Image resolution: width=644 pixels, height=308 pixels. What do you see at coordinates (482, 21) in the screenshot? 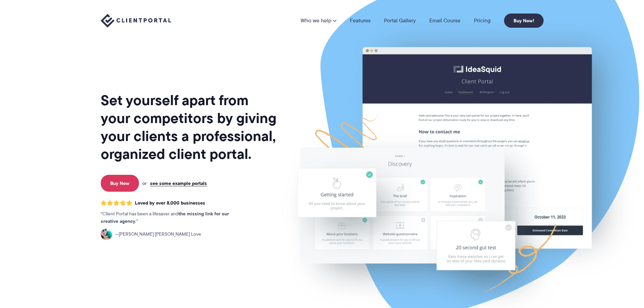
I see `a: Pricing` at bounding box center [482, 21].